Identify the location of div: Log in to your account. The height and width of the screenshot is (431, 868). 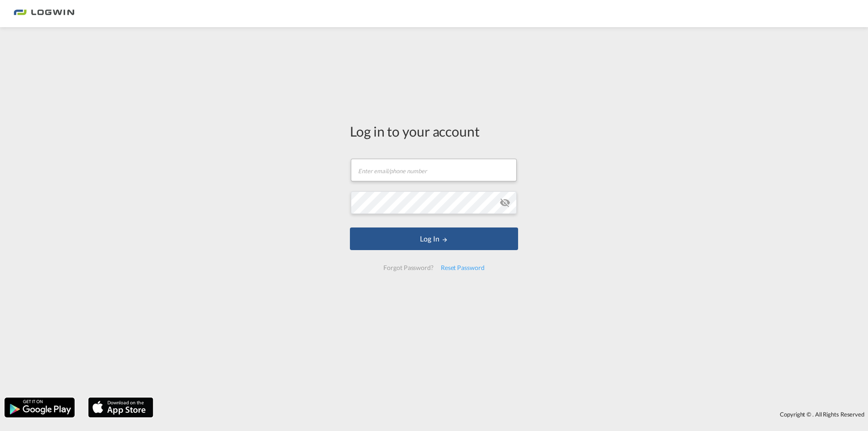
(434, 131).